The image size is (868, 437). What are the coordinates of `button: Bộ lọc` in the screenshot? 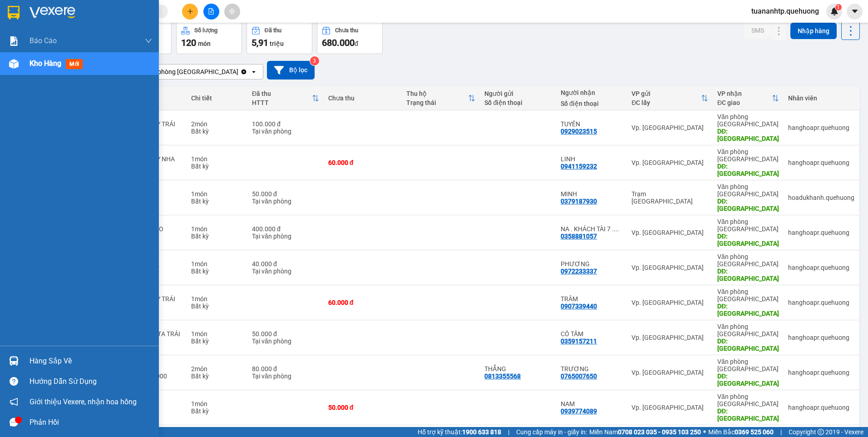 It's located at (290, 70).